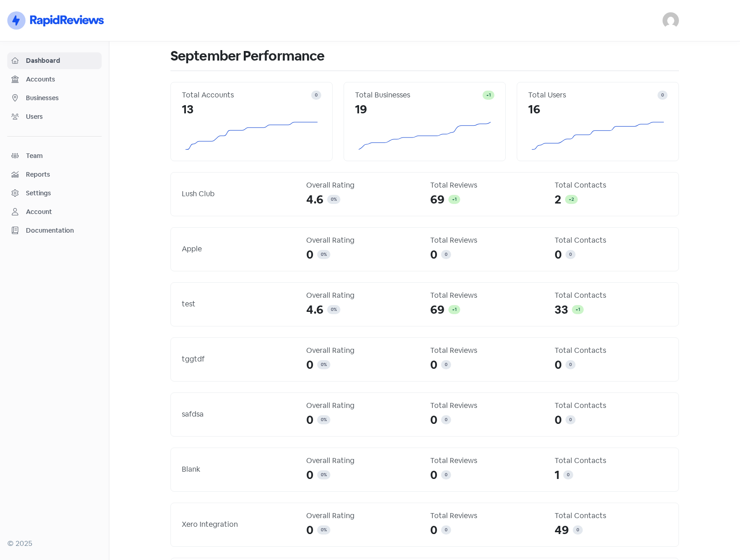 This screenshot has width=740, height=560. I want to click on div: tggtdf, so click(239, 359).